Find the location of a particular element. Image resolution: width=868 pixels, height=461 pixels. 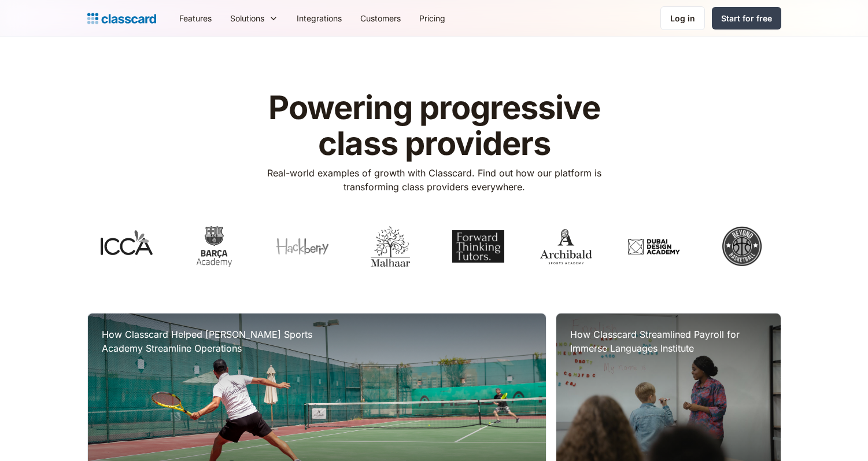

h1: Powering progressive class providers is located at coordinates (434, 125).